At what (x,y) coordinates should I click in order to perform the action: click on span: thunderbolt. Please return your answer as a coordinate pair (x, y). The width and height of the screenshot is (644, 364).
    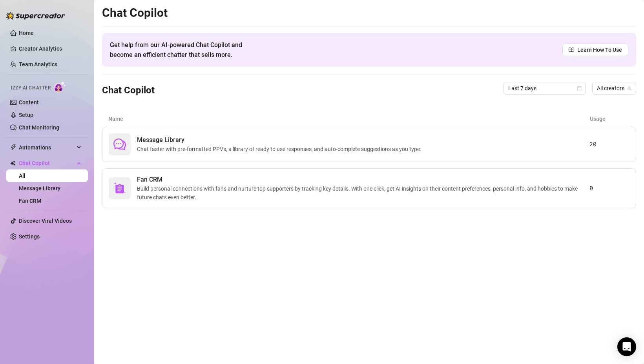
    Looking at the image, I should click on (13, 148).